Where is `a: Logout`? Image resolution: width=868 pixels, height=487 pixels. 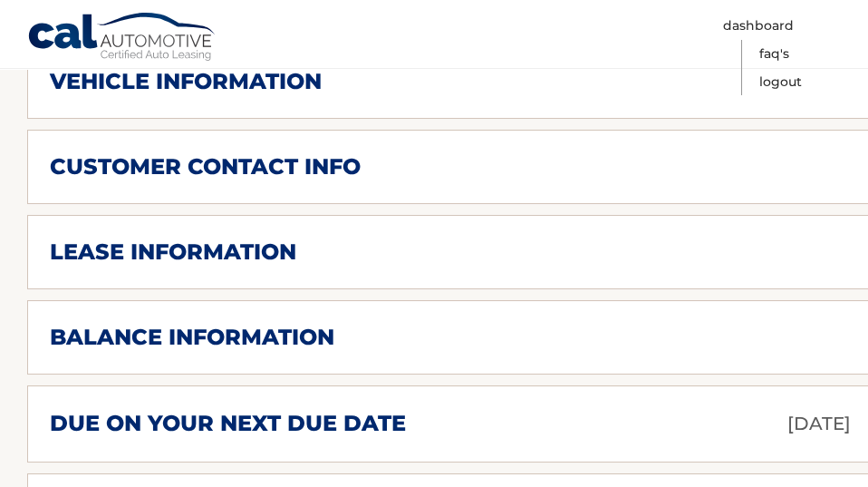
a: Logout is located at coordinates (780, 81).